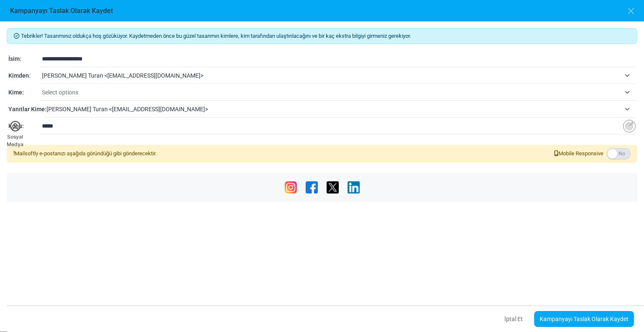 The image size is (644, 332). Describe the element at coordinates (322, 36) in the screenshot. I see `div: Tebrikler! Tasarımınız oldukça hoş gözüküyor. Kaydetmeden önce bu güzel tasarımın kimlere, kim ta...` at that location.